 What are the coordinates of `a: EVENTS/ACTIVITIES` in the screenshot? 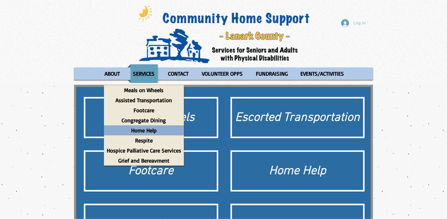 It's located at (322, 74).